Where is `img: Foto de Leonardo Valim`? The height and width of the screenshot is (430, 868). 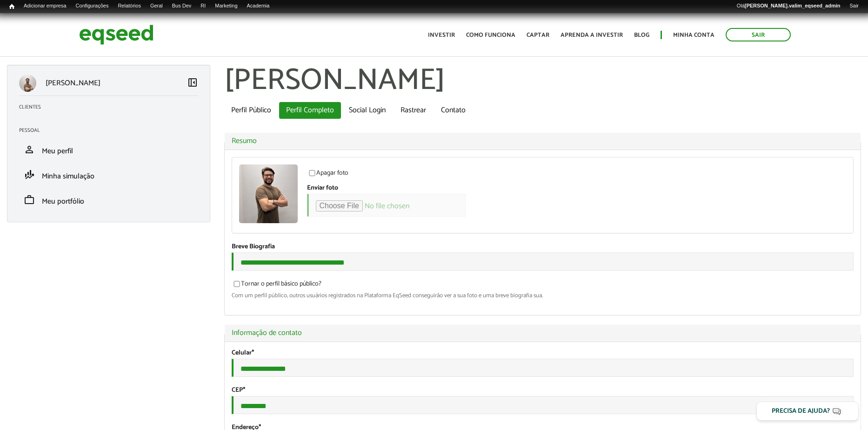
img: Foto de Leonardo Valim is located at coordinates (268, 194).